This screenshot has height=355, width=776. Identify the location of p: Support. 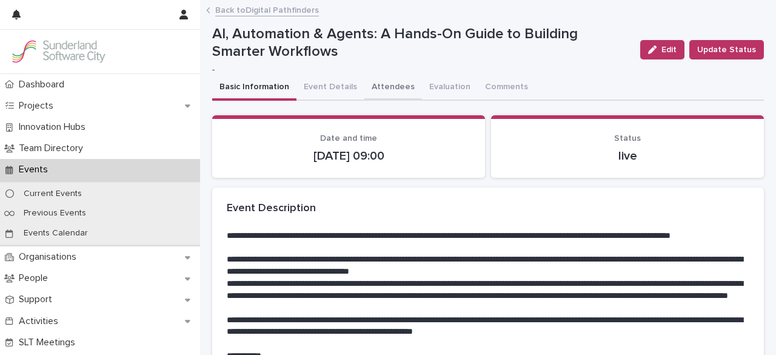
(38, 299).